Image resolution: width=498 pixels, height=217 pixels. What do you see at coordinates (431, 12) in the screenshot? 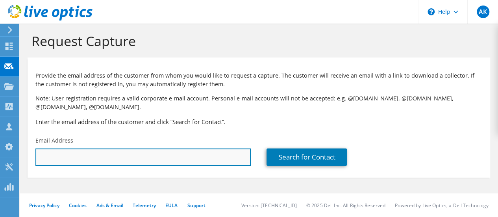
I see `svg: \n` at bounding box center [431, 12].